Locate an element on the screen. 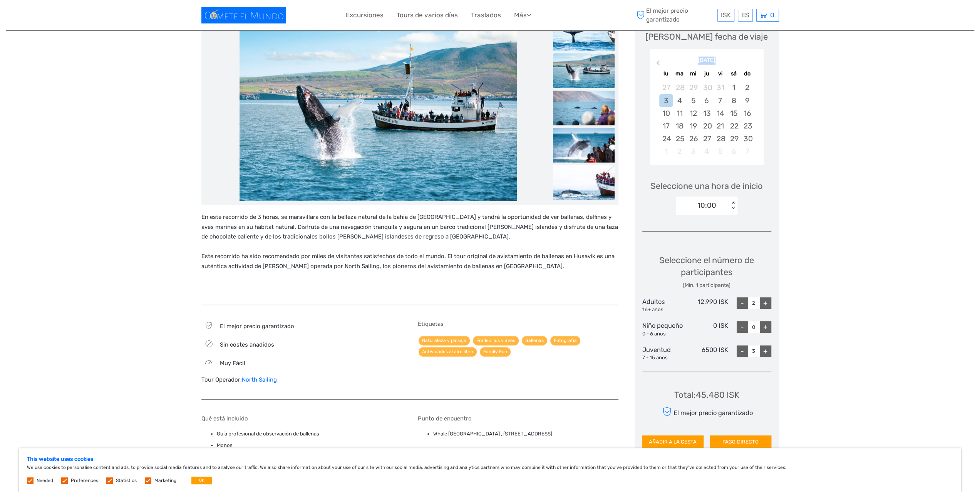 The height and width of the screenshot is (492, 980). div: Choose lunes, 24 de noviembre de 2025 is located at coordinates (666, 139).